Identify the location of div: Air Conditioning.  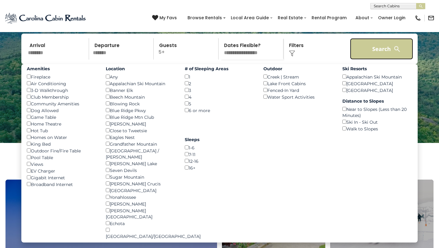
(62, 83).